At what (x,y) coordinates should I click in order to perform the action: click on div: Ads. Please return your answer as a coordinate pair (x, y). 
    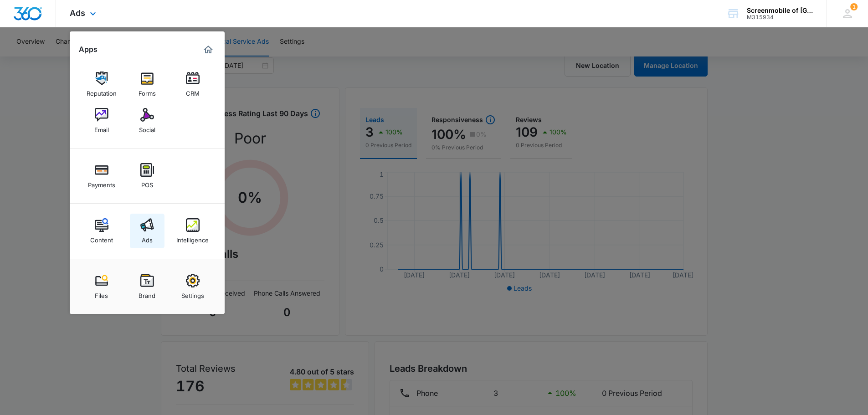
    Looking at the image, I should click on (147, 238).